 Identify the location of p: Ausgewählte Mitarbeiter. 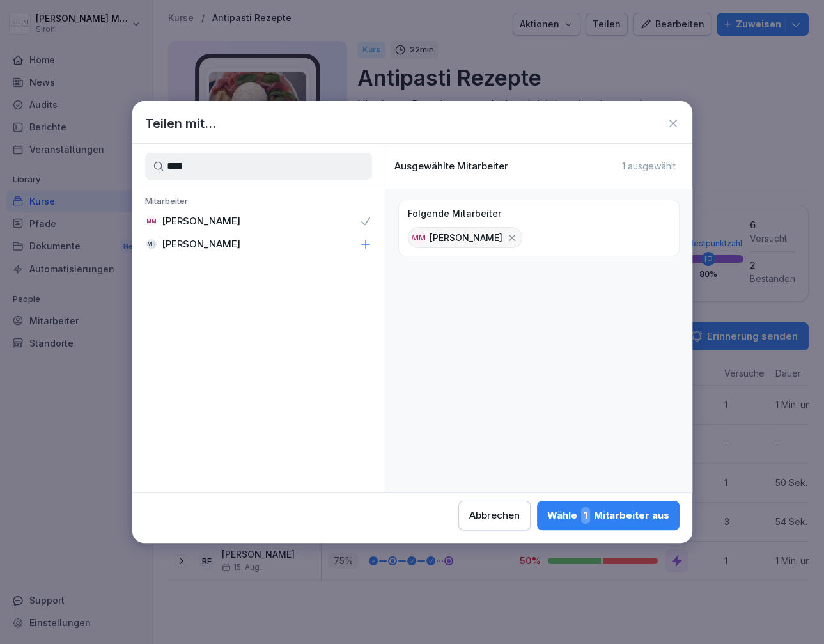
(452, 166).